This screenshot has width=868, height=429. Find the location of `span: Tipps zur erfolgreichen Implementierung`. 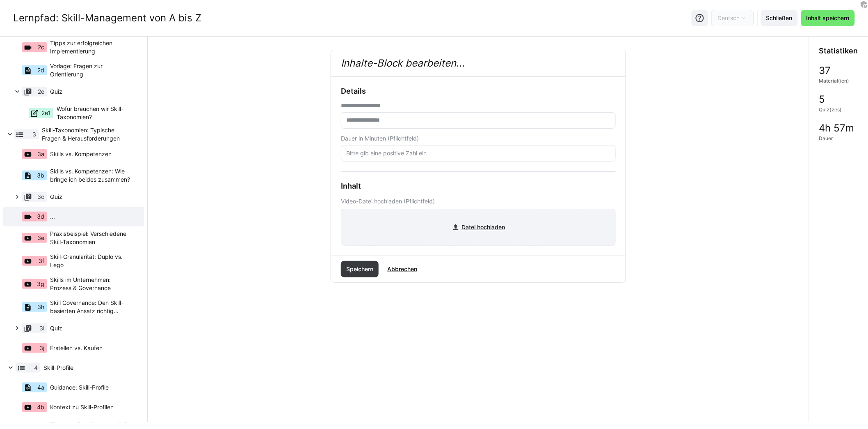

span: Tipps zur erfolgreichen Implementierung is located at coordinates (91, 47).